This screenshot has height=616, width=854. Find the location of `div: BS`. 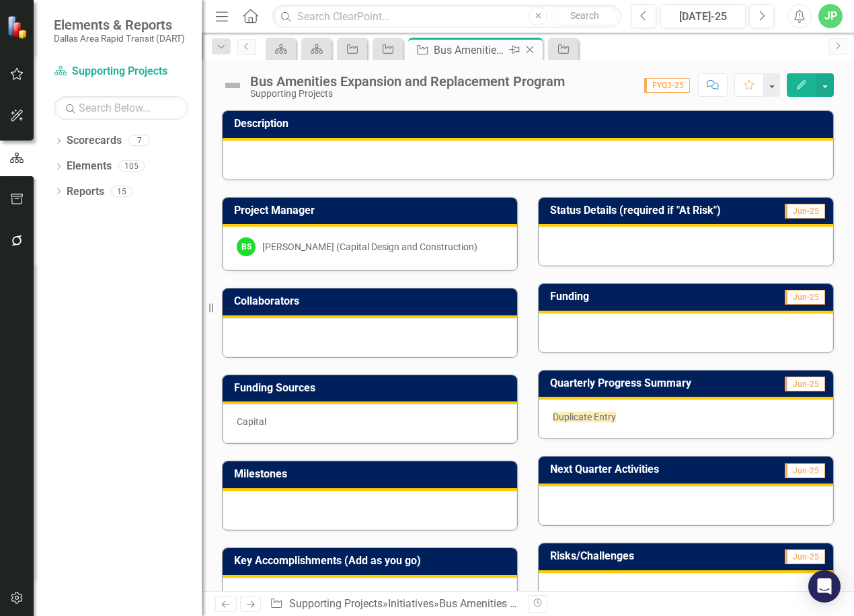

div: BS is located at coordinates (246, 247).